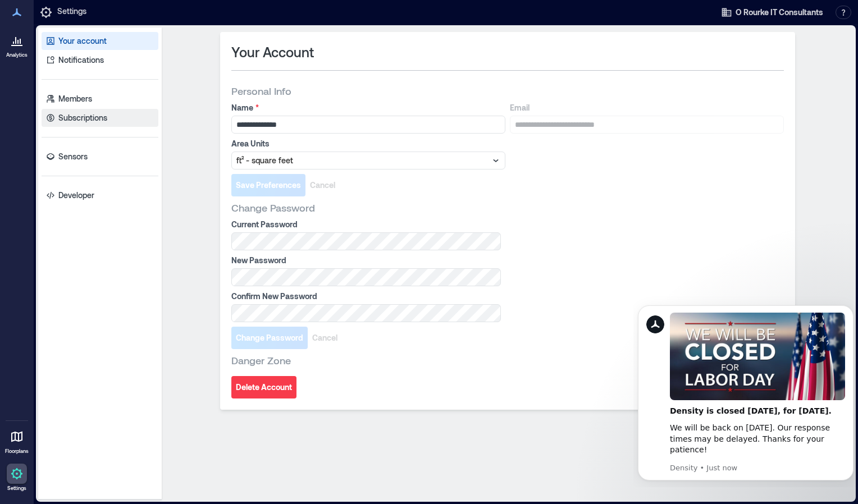 Image resolution: width=858 pixels, height=504 pixels. What do you see at coordinates (779, 13) in the screenshot?
I see `span: O Rourke IT Consultants` at bounding box center [779, 13].